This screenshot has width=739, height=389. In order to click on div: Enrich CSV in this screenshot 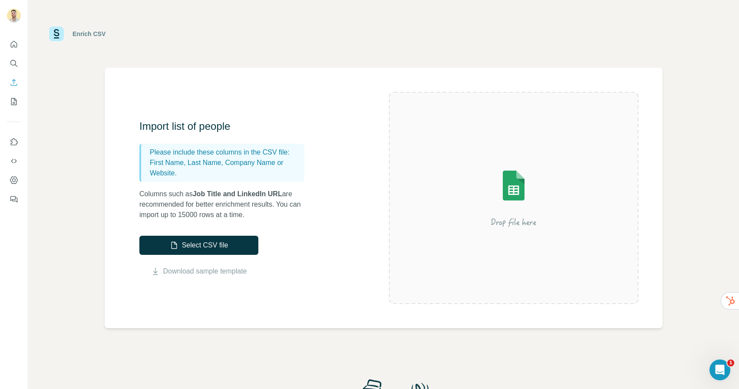, I will do `click(89, 34)`.